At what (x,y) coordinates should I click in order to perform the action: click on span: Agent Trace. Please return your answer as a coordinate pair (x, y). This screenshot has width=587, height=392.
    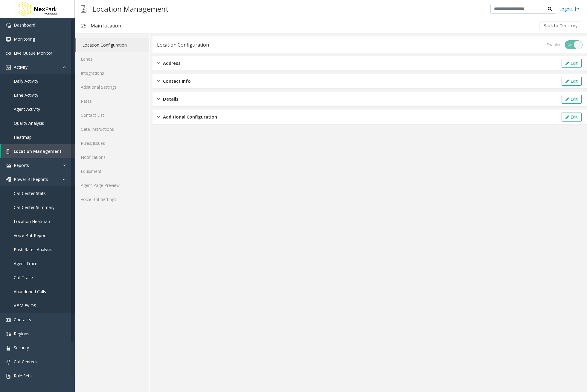
    Looking at the image, I should click on (25, 263).